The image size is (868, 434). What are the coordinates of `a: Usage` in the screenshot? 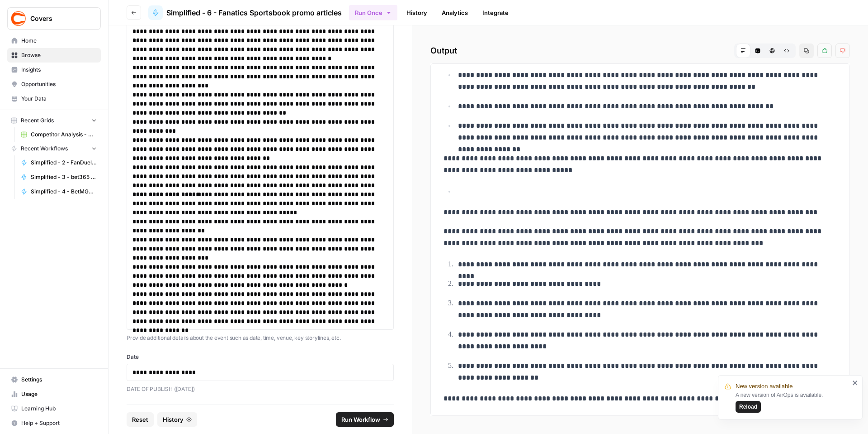 It's located at (54, 394).